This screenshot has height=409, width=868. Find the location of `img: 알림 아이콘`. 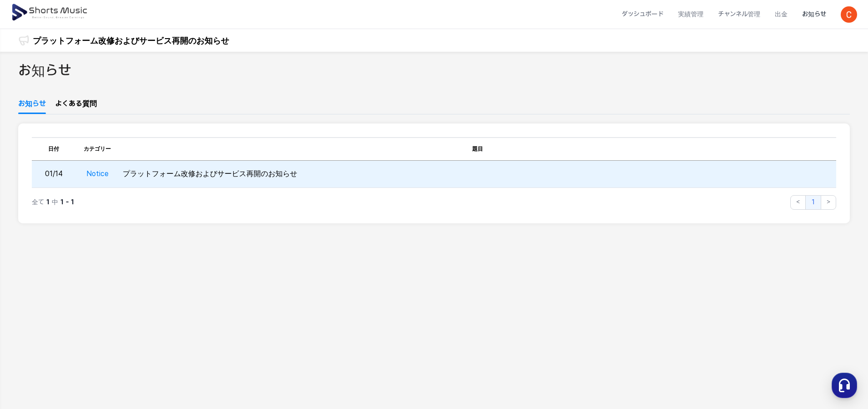

img: 알림 아이콘 is located at coordinates (23, 40).